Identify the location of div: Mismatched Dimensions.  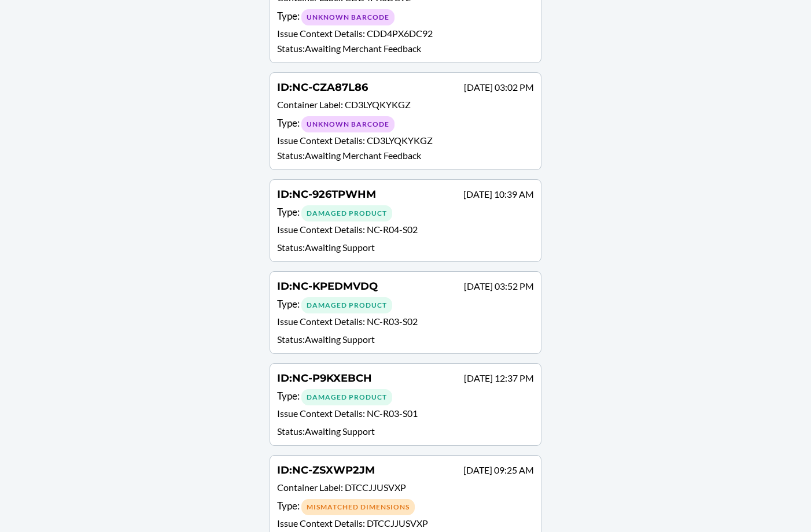
(358, 508).